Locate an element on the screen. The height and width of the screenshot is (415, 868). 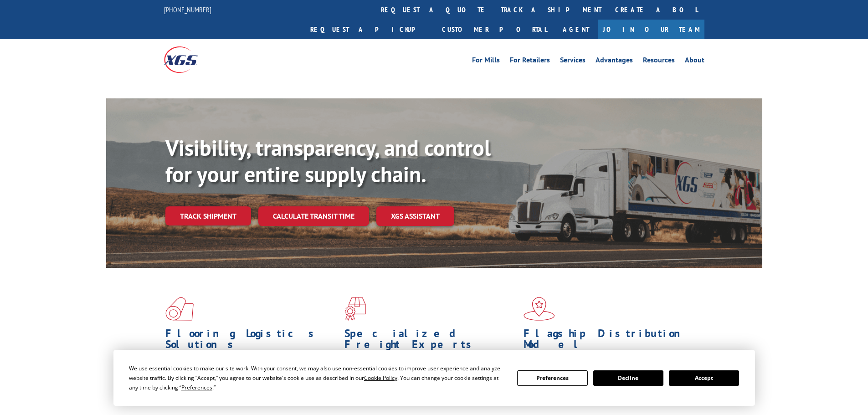
a: Resources is located at coordinates (659, 62).